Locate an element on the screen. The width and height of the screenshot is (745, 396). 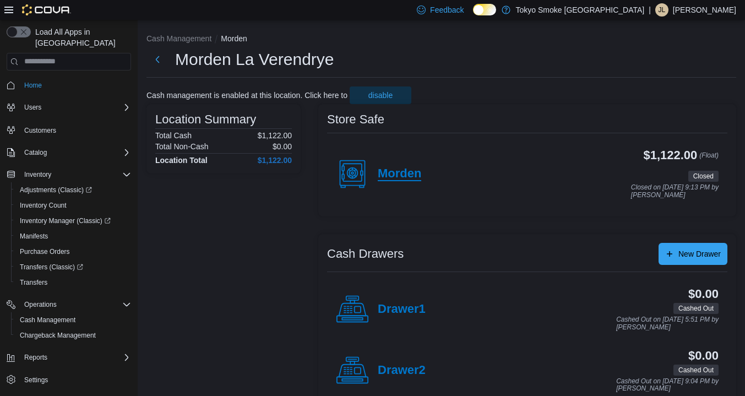
button: Settings is located at coordinates (69, 379).